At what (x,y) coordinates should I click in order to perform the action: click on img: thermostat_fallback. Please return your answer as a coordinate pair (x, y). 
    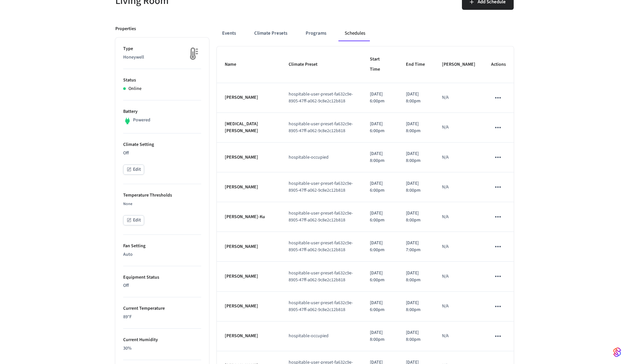
    Looking at the image, I should click on (193, 54).